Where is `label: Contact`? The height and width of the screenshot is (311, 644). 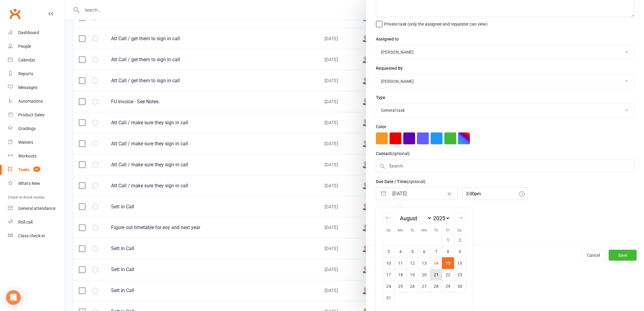
label: Contact is located at coordinates (392, 154).